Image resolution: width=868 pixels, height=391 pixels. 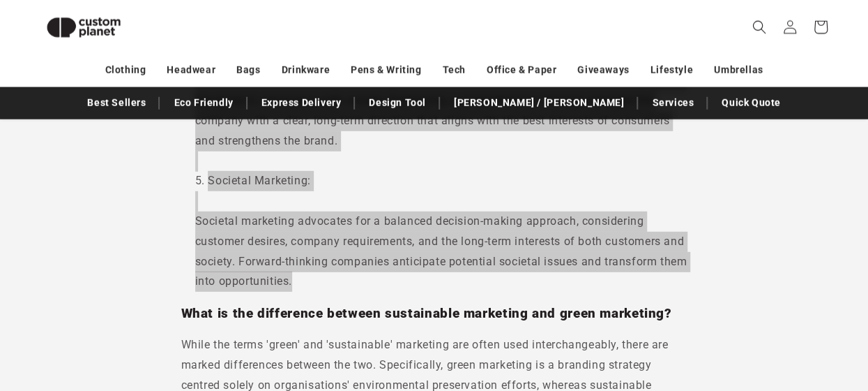 I want to click on a: Quick Quote, so click(x=750, y=103).